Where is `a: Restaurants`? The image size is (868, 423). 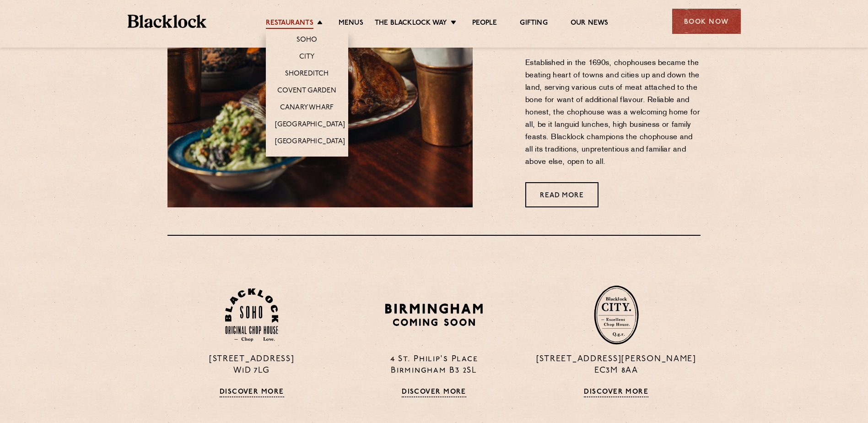
a: Restaurants is located at coordinates (290, 24).